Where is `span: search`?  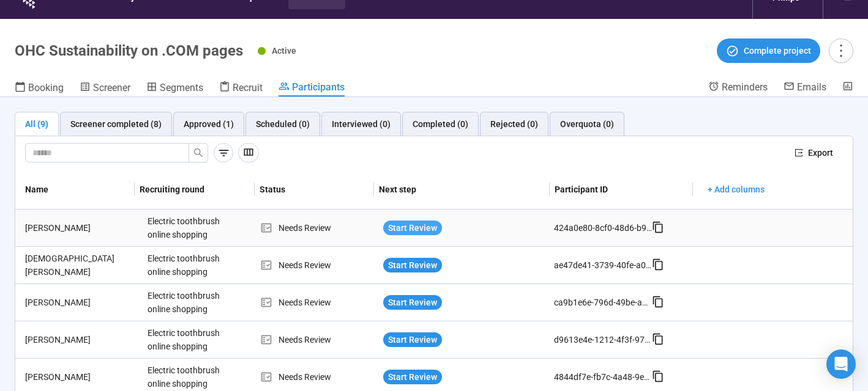 span: search is located at coordinates (198, 152).